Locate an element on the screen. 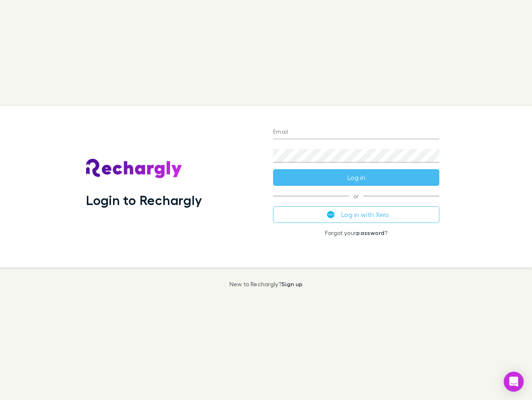 The width and height of the screenshot is (532, 400). span: or is located at coordinates (356, 195).